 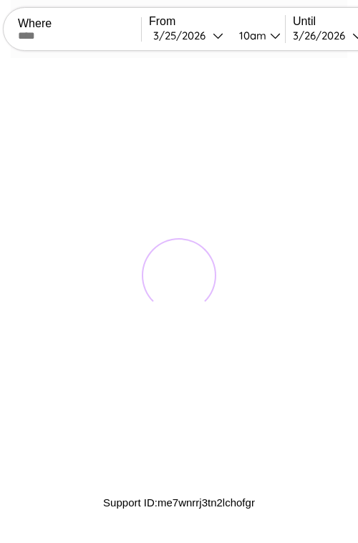 I want to click on div: 3 / 26 / 2026, so click(x=323, y=35).